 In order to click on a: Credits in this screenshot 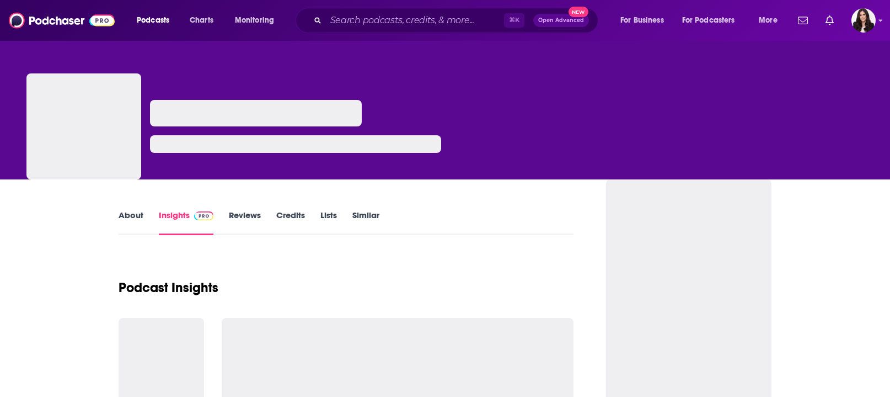, I will do `click(291, 222)`.